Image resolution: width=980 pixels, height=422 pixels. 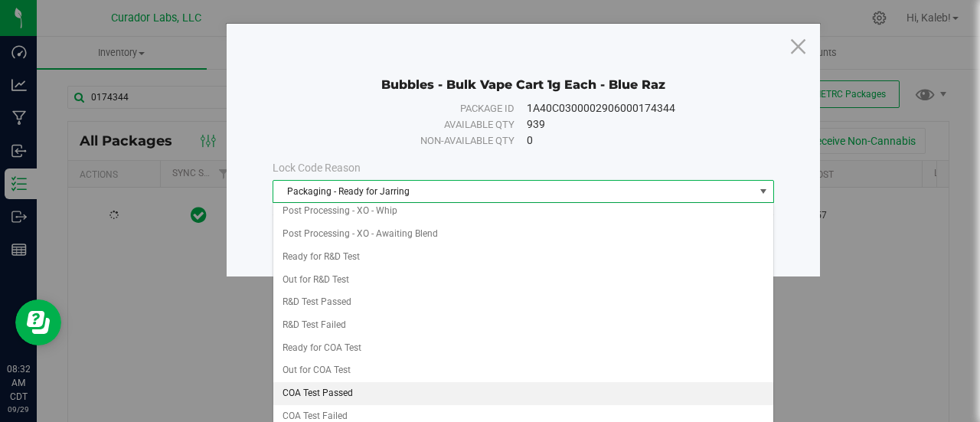 I want to click on li: Ready for R&D Test, so click(x=523, y=257).